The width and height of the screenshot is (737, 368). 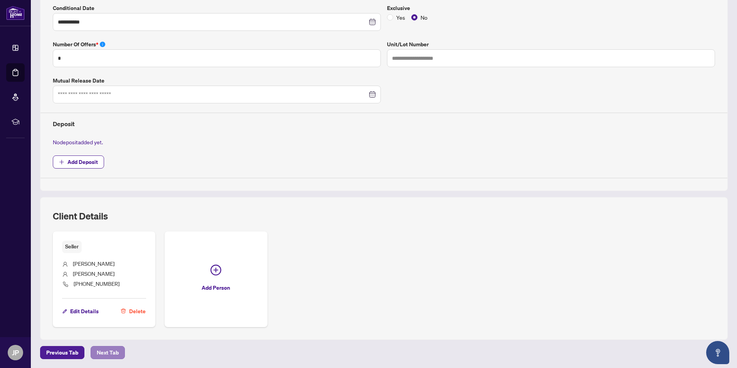 What do you see at coordinates (82, 162) in the screenshot?
I see `span: Add Deposit` at bounding box center [82, 162].